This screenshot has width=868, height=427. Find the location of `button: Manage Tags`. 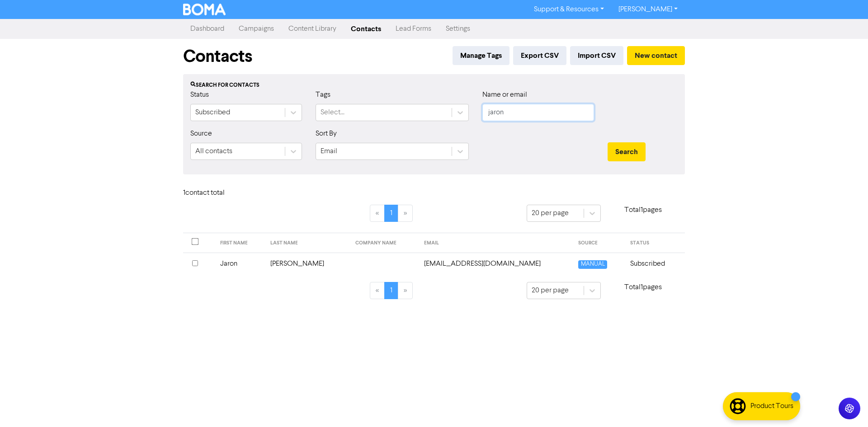

button: Manage Tags is located at coordinates (481, 56).